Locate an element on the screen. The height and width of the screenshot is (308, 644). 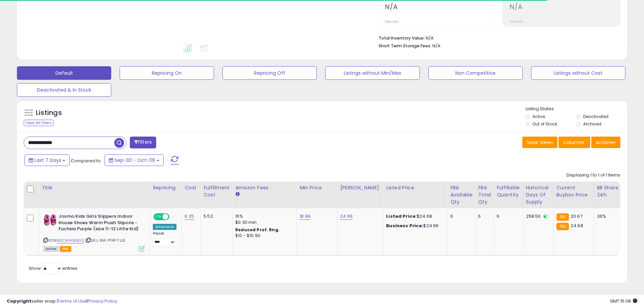
div: 36% is located at coordinates (608, 216).